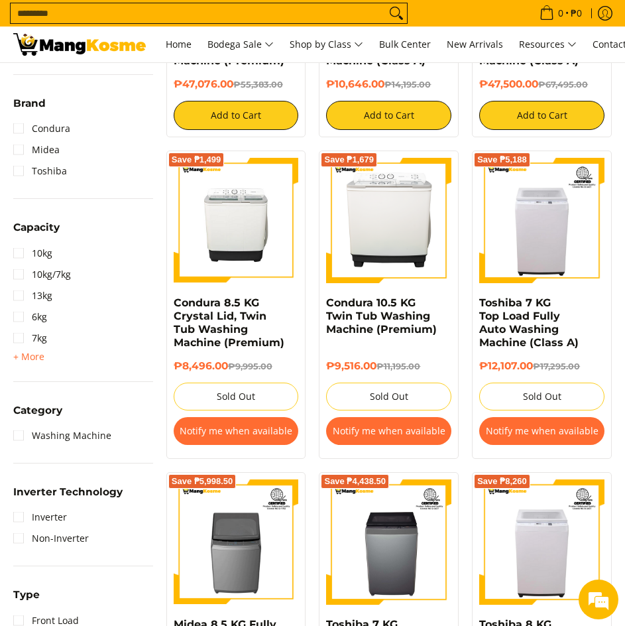 The height and width of the screenshot is (626, 625). What do you see at coordinates (388, 220) in the screenshot?
I see `img: Condura 10.5 KG Twin Tub Washing Machine (Premium)` at bounding box center [388, 220].